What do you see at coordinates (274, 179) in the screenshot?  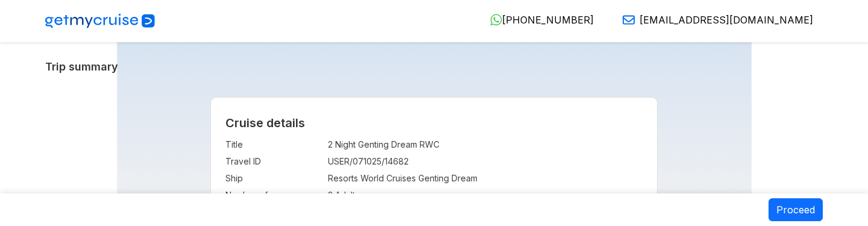 I see `td: Ship` at bounding box center [274, 179].